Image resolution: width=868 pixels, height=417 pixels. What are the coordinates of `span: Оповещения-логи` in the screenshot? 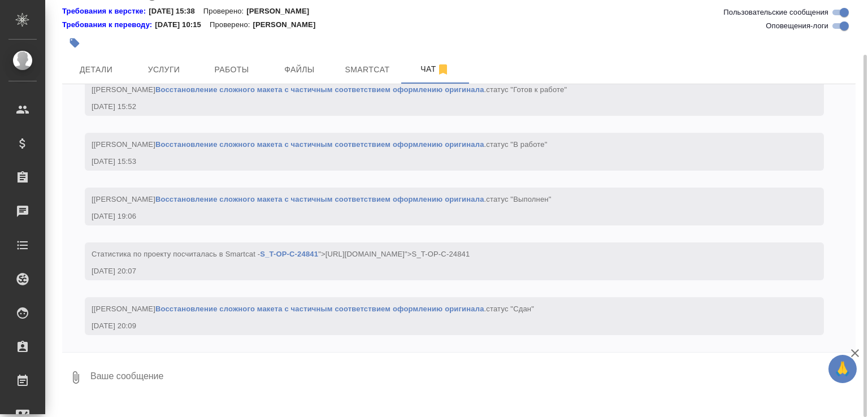 It's located at (797, 26).